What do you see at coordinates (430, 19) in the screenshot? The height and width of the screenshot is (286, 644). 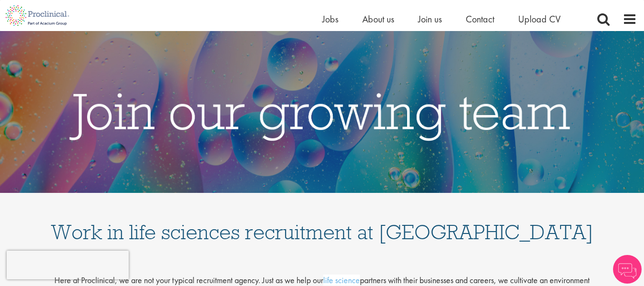 I see `span: Join us` at bounding box center [430, 19].